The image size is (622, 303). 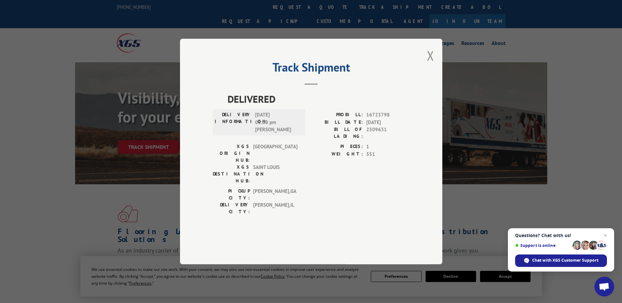 What do you see at coordinates (565, 260) in the screenshot?
I see `span: Chat with XGS Customer Support` at bounding box center [565, 260].